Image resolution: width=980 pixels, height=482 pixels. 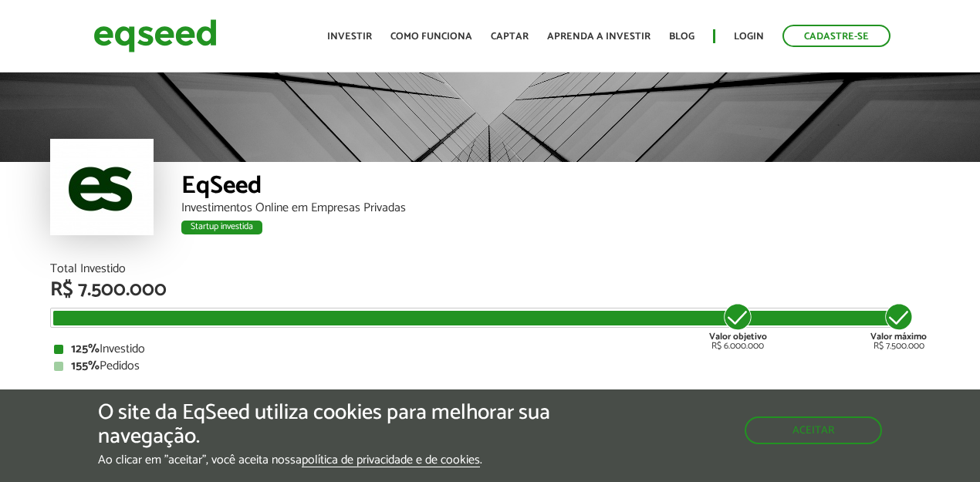 What do you see at coordinates (682, 37) in the screenshot?
I see `a: Blog` at bounding box center [682, 37].